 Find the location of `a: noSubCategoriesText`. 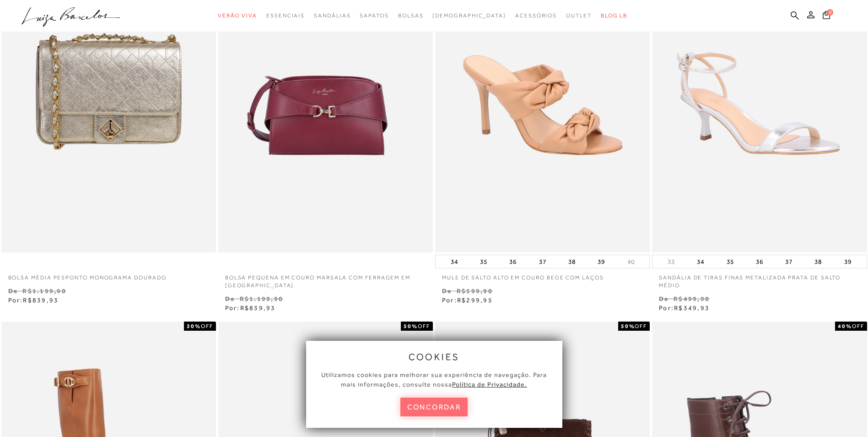

a: noSubCategoriesText is located at coordinates (469, 15).